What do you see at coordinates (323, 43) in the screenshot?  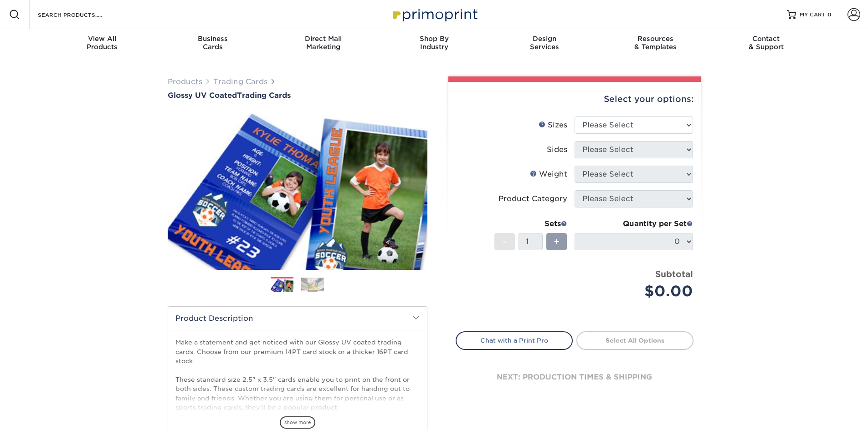 I see `div: Marketing` at bounding box center [323, 43].